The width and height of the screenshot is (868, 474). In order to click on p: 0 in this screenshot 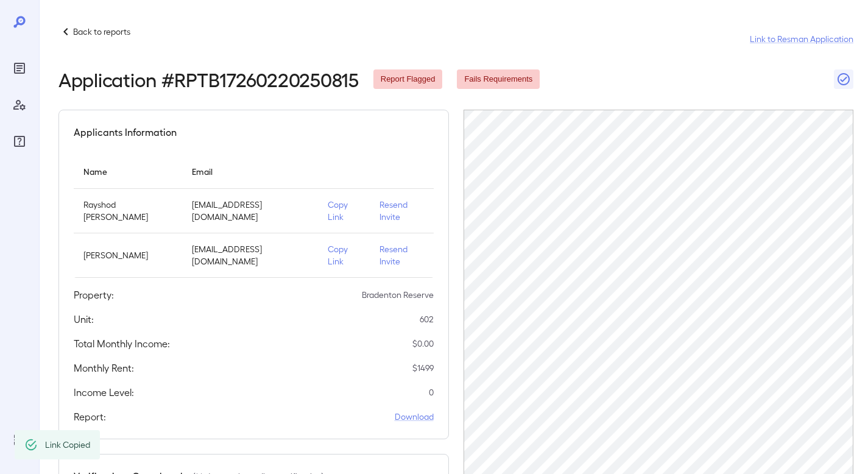, I will do `click(432, 393)`.